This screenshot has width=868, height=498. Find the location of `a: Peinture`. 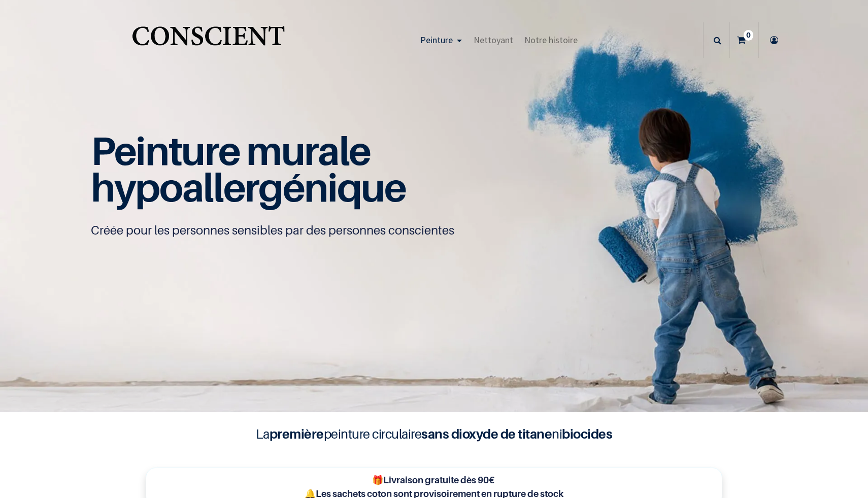

a: Peinture is located at coordinates (441, 40).